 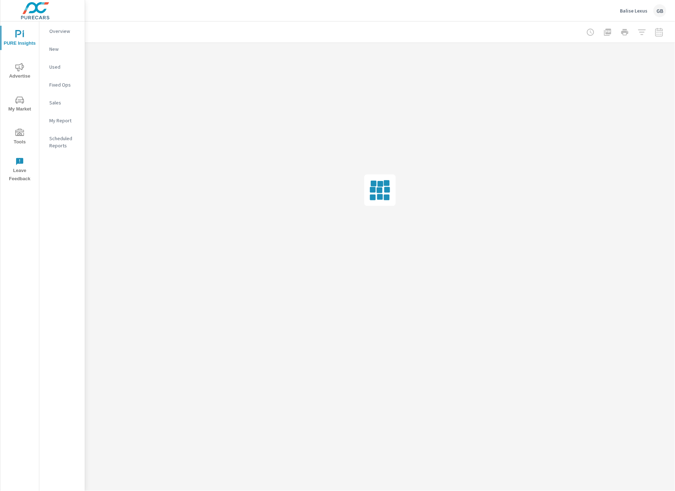 What do you see at coordinates (62, 85) in the screenshot?
I see `div: Fixed Ops` at bounding box center [62, 85].